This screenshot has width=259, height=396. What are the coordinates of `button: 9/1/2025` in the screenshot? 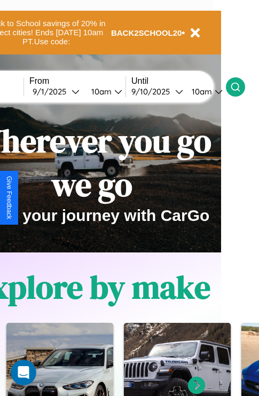 It's located at (56, 91).